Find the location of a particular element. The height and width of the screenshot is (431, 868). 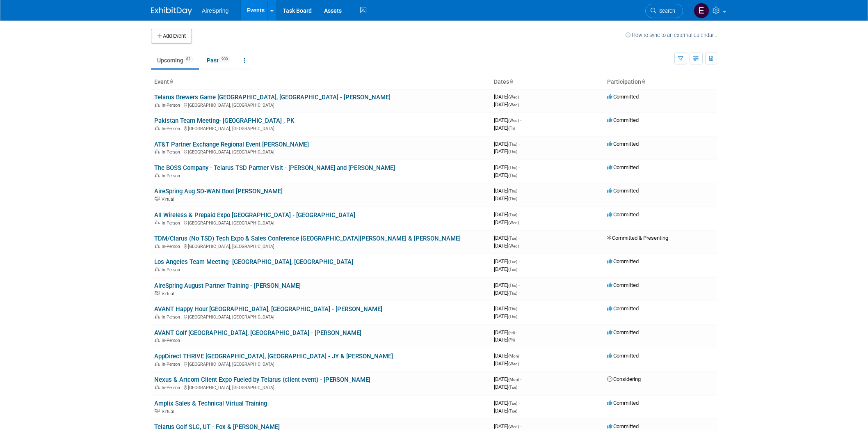

span: Committed & Presenting is located at coordinates (638, 238).